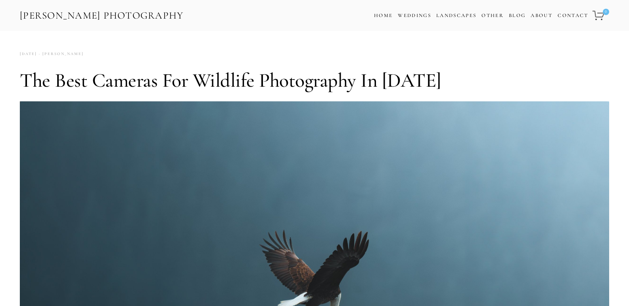 The width and height of the screenshot is (629, 306). What do you see at coordinates (517, 15) in the screenshot?
I see `a: Blog` at bounding box center [517, 15].